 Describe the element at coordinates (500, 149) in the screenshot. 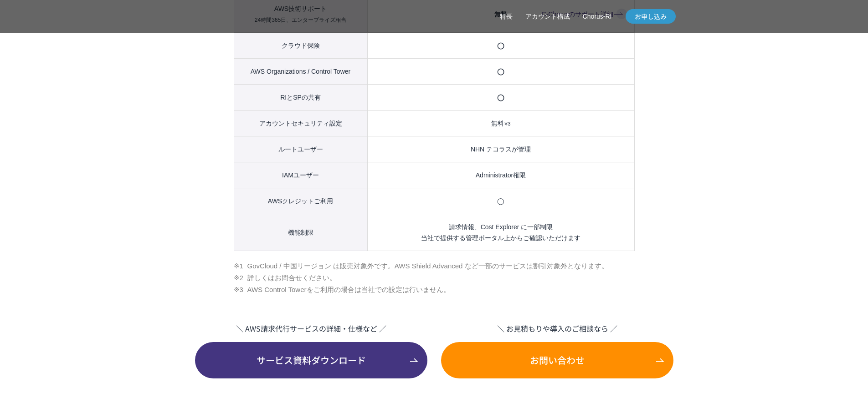

I see `td: NHN テコラスが管理` at that location.